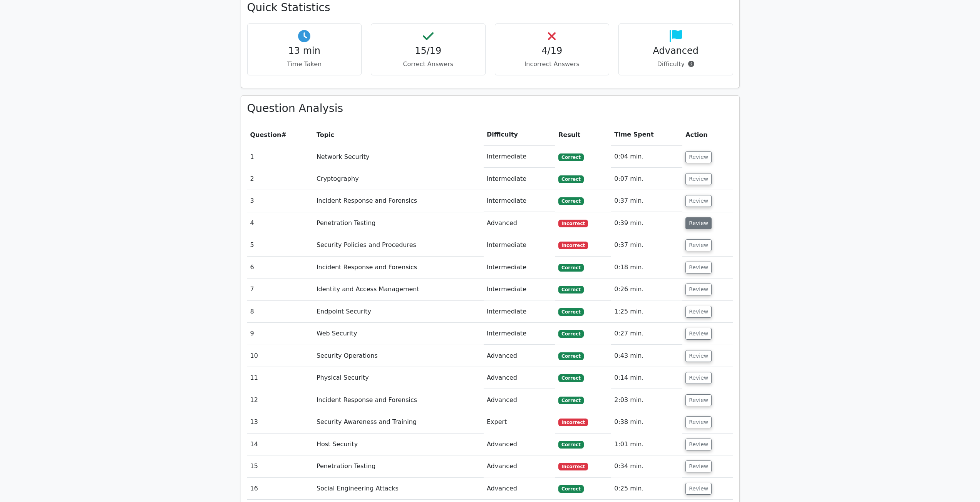 The height and width of the screenshot is (502, 980). I want to click on th: Topic, so click(398, 134).